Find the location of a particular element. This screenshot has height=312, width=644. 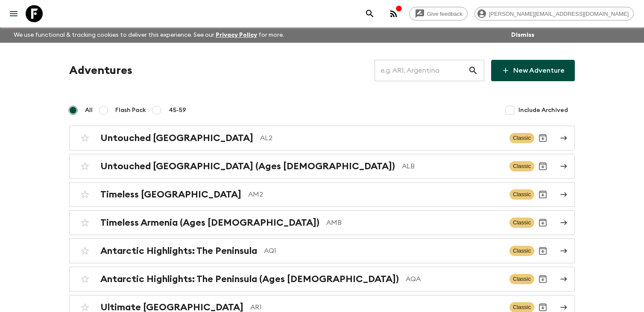

span: Give feedback is located at coordinates (444, 14).